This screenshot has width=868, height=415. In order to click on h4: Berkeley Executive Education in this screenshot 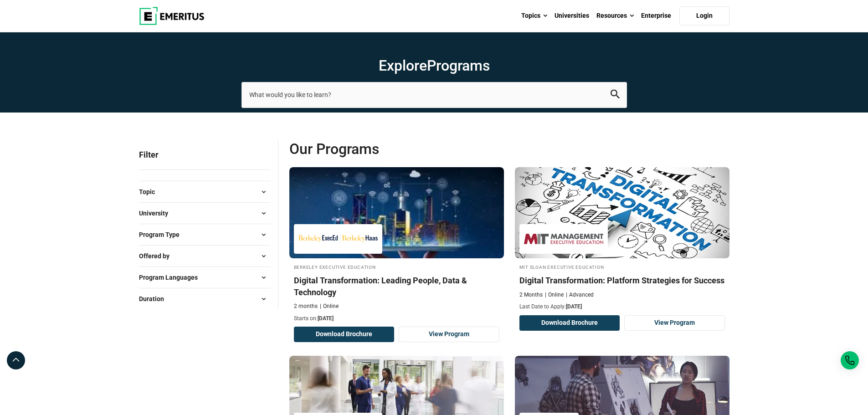, I will do `click(397, 267)`.